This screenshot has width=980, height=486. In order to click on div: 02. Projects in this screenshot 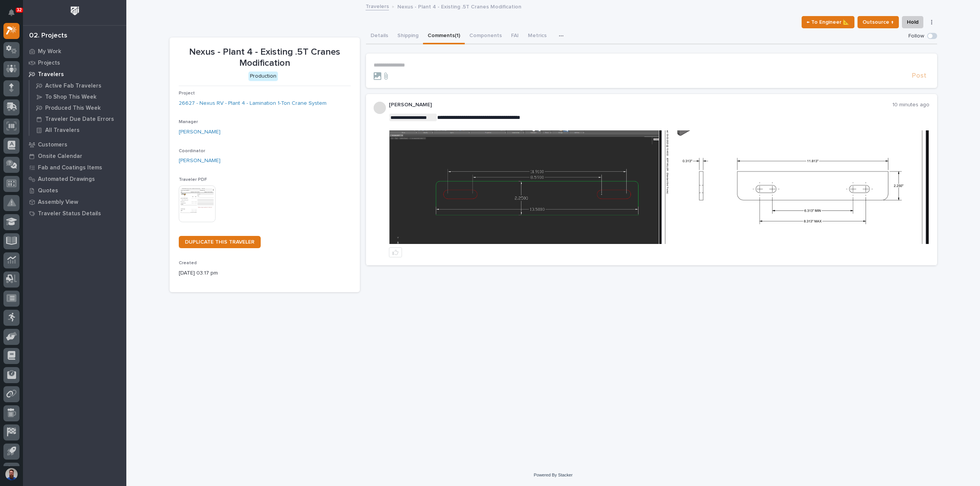, I will do `click(48, 36)`.